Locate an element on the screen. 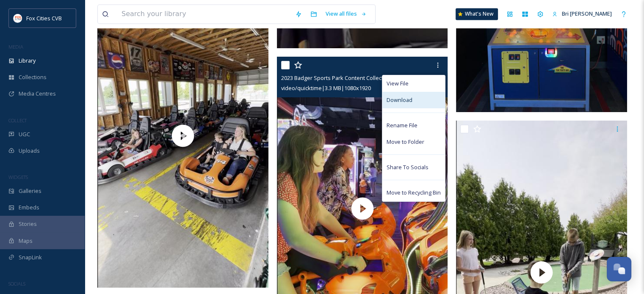 This screenshot has width=644, height=294. span: 2023 Badger Sports Park Content Collection (107).MOV is located at coordinates (349, 78).